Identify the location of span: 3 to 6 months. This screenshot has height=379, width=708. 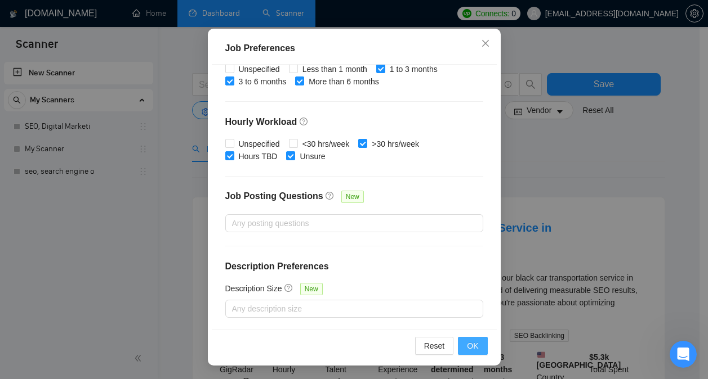
(262, 82).